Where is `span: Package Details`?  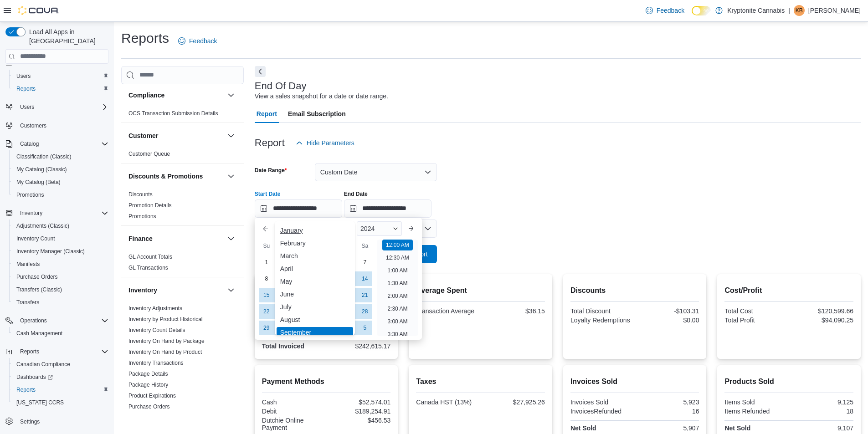 span: Package Details is located at coordinates (148, 374).